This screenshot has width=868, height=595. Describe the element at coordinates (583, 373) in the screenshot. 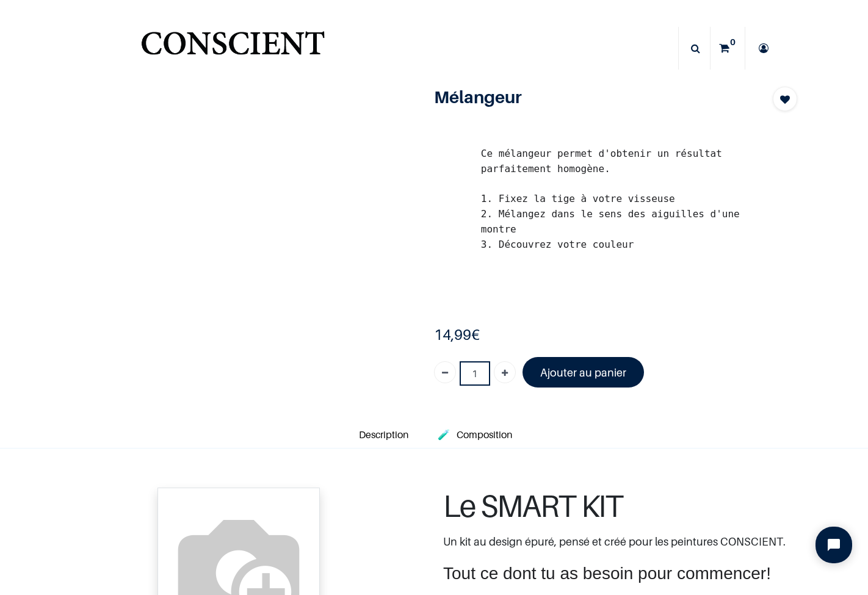

I see `font: Ajouter au panier` at that location.